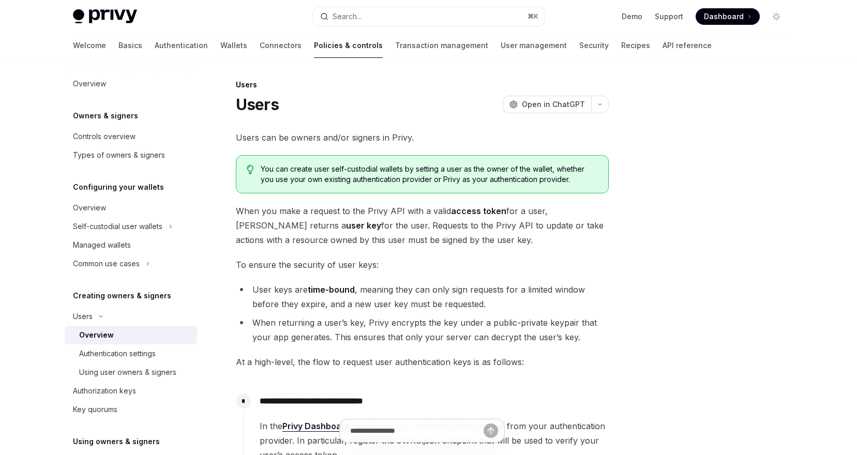  I want to click on span: Users can be owners and/or signers in Privy., so click(422, 138).